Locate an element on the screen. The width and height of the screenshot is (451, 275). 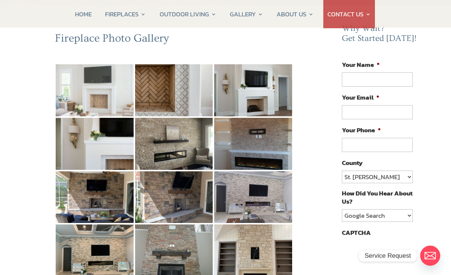
img: 8 is located at coordinates (174, 197).